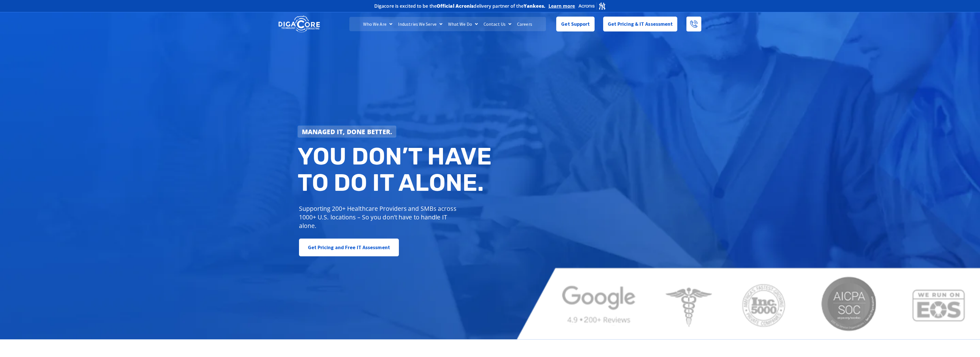 Image resolution: width=980 pixels, height=357 pixels. Describe the element at coordinates (378, 24) in the screenshot. I see `a: Who We Are` at that location.